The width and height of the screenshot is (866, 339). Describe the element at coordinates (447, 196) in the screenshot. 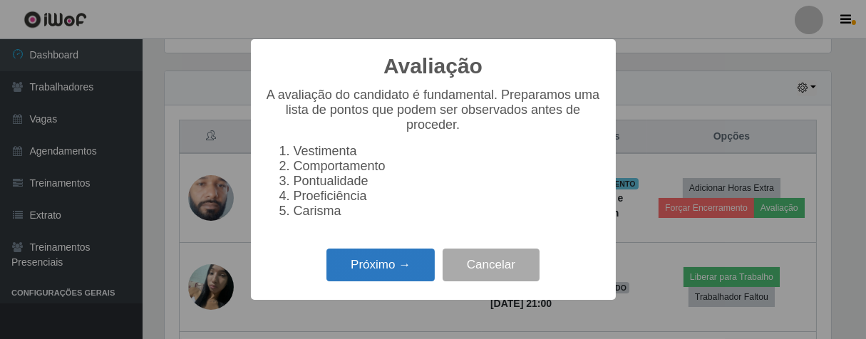

I see `li: Proeficiência` at that location.